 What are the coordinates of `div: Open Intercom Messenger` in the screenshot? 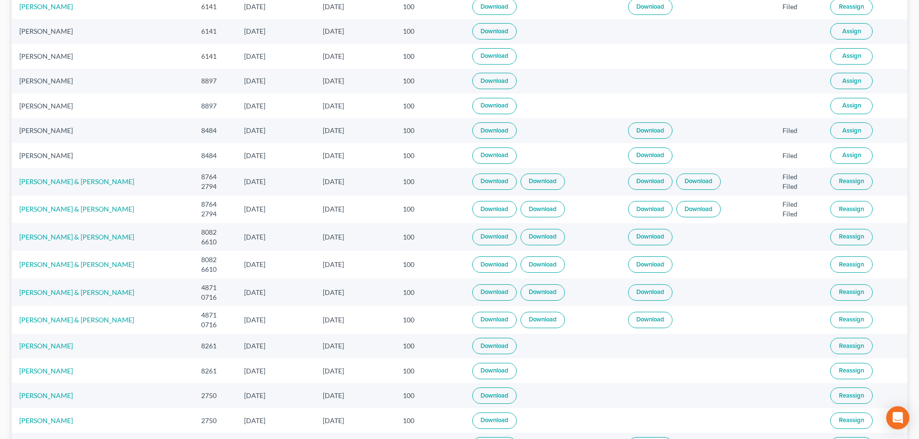 It's located at (898, 418).